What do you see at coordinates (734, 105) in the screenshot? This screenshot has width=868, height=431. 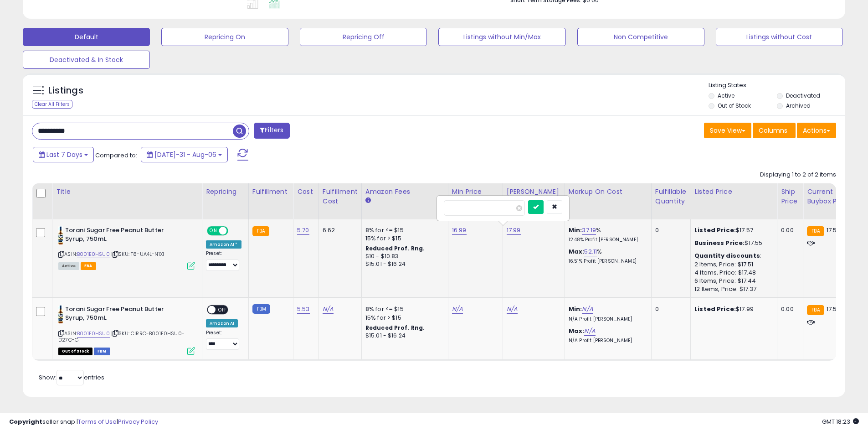 I see `label: Out of Stock` at bounding box center [734, 105].